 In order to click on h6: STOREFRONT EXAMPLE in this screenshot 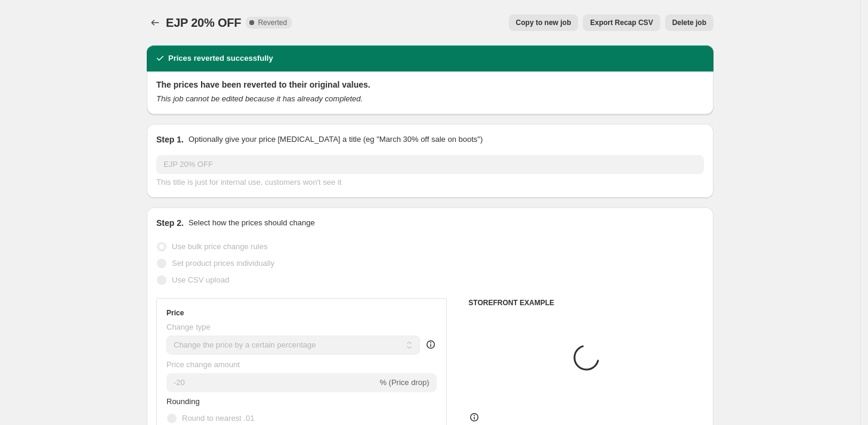, I will do `click(586, 303)`.